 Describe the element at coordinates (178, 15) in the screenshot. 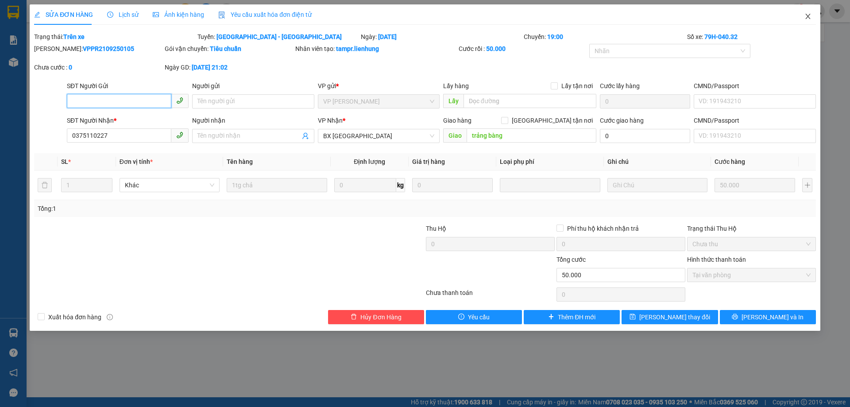

I see `span: Ảnh kiện hàng` at that location.